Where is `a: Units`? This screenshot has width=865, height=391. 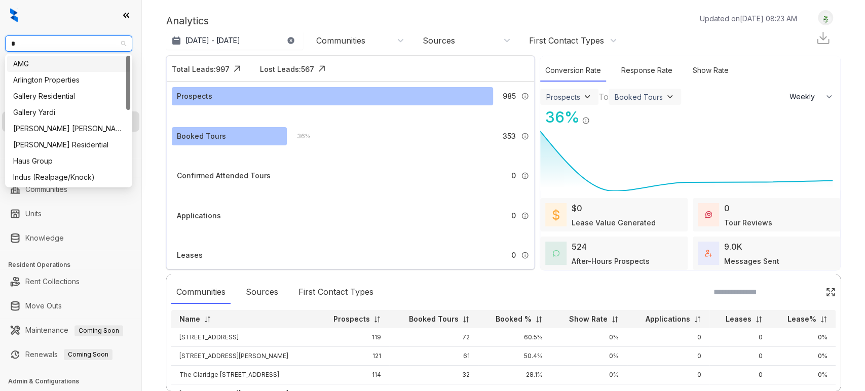
a: Units is located at coordinates (33, 214).